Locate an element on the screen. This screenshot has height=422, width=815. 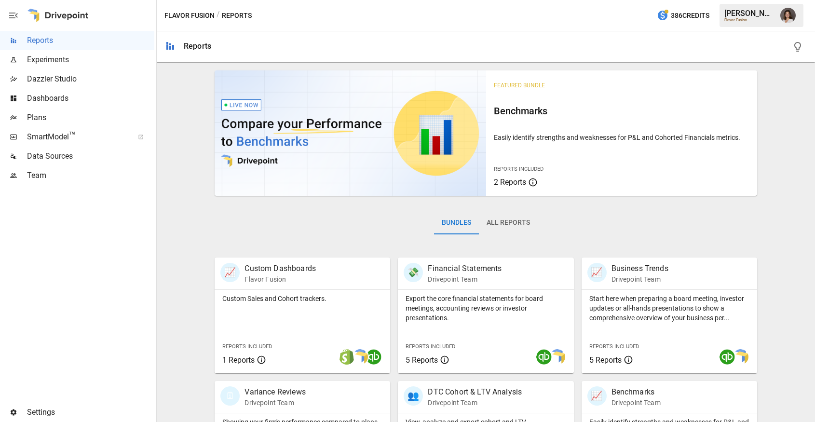
span: 2 Reports is located at coordinates (510, 182).